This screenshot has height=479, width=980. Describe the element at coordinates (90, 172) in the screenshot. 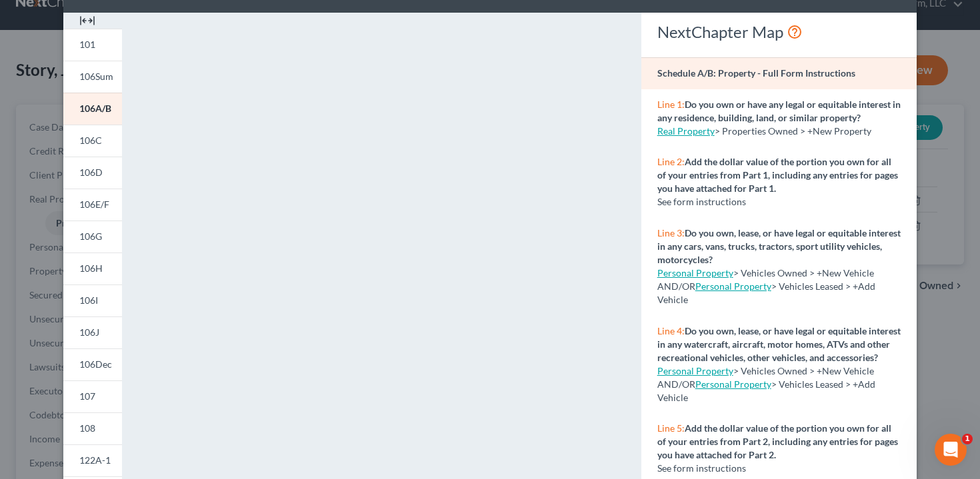

I see `span: 106D` at that location.